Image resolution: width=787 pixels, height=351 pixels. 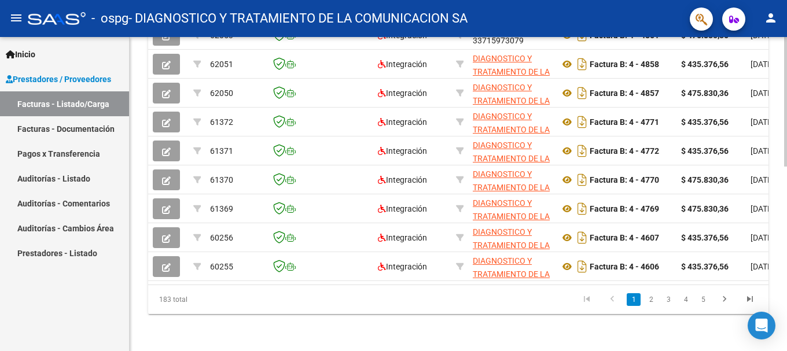 What do you see at coordinates (625, 93) in the screenshot?
I see `strong: Factura B: 4 - 4857` at bounding box center [625, 93].